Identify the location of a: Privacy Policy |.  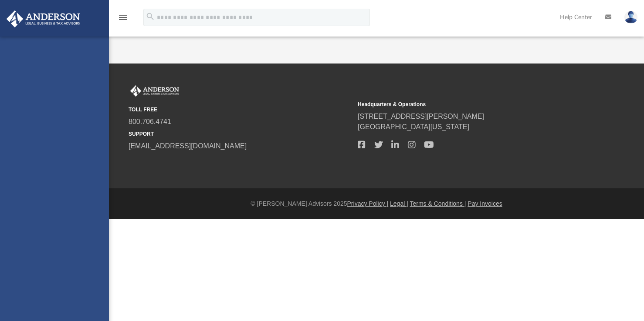
(368, 204).